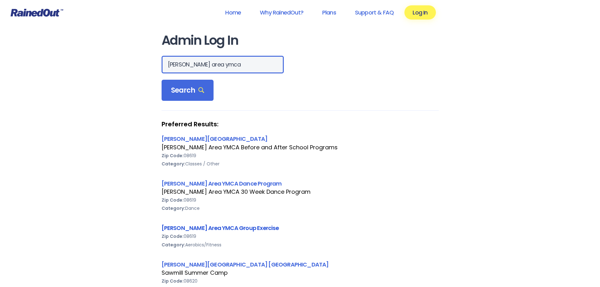 This screenshot has width=600, height=287. I want to click on a: Plans, so click(329, 12).